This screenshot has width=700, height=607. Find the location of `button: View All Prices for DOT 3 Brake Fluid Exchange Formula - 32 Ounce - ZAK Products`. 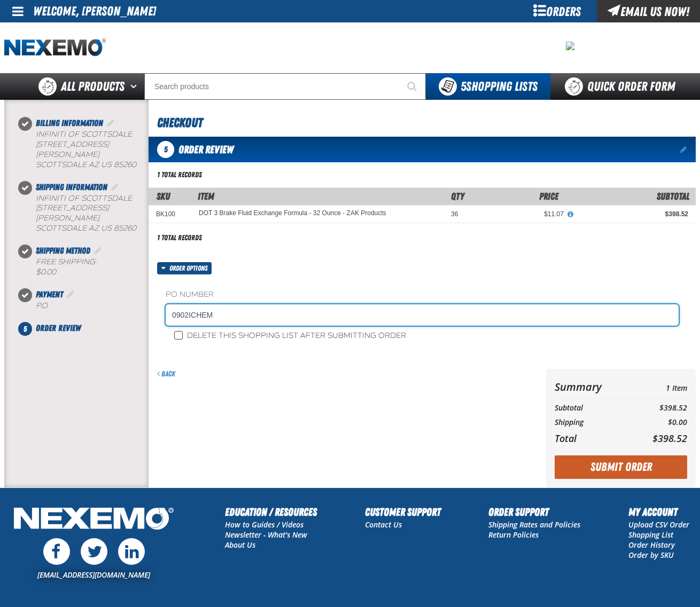

button: View All Prices for DOT 3 Brake Fluid Exchange Formula - 32 Ounce - ZAK Products is located at coordinates (570, 215).